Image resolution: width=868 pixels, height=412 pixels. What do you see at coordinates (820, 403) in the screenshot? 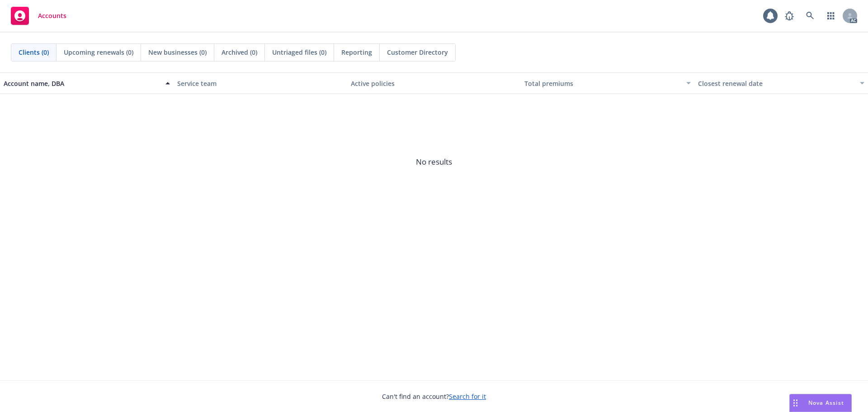
I see `button: Nova Assist` at bounding box center [820, 403].